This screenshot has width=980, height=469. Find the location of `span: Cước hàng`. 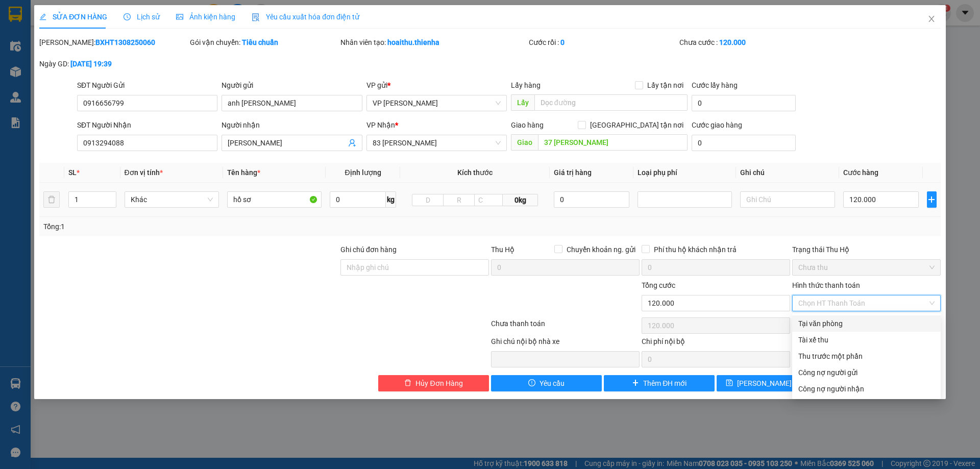

span: Cước hàng is located at coordinates (861, 173).